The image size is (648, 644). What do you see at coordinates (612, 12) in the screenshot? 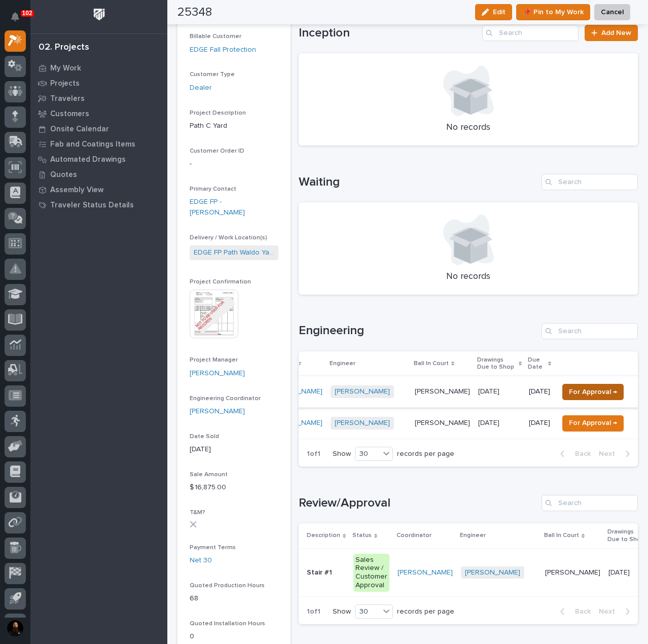
I see `button: Cancel` at bounding box center [612, 12].